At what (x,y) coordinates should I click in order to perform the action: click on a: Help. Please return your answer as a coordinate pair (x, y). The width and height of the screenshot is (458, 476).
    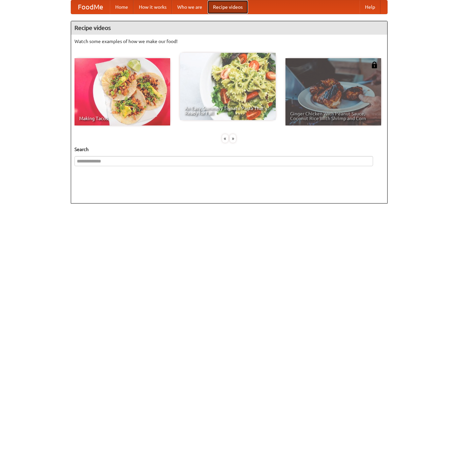
    Looking at the image, I should click on (370, 7).